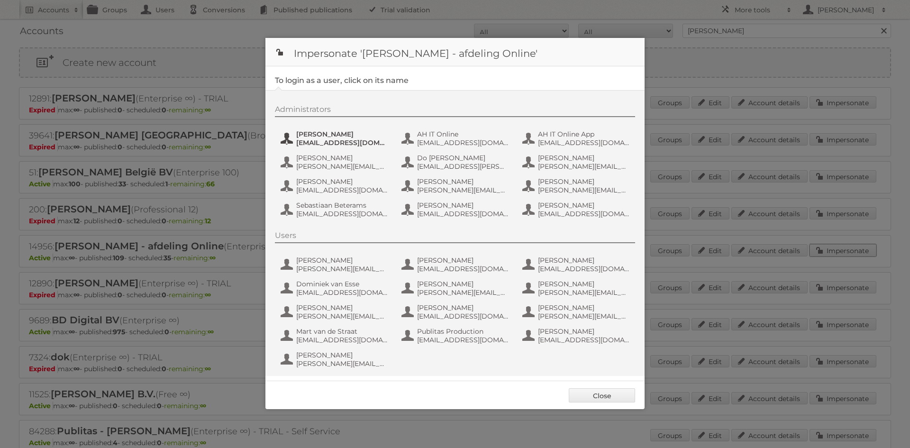  Describe the element at coordinates (602, 395) in the screenshot. I see `a: Close` at that location.